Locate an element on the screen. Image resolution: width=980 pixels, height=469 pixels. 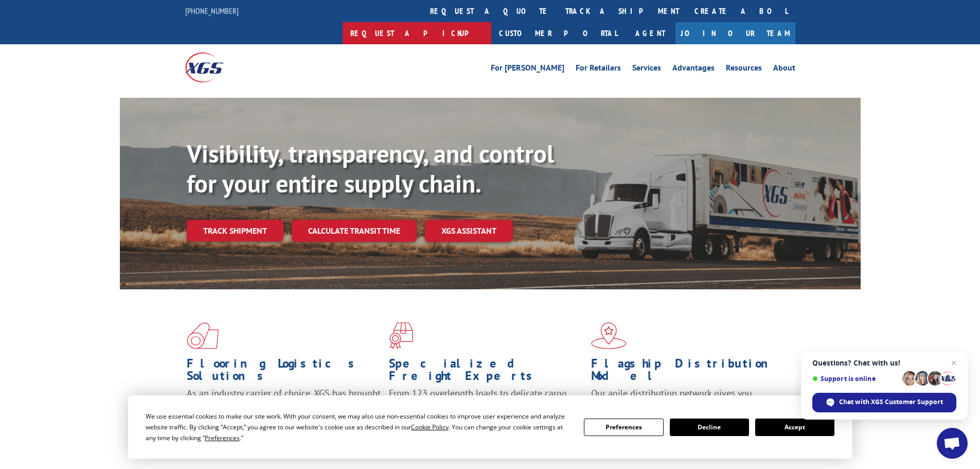
img: xgs-icon-flagship-distribution-model-red is located at coordinates (609, 336).